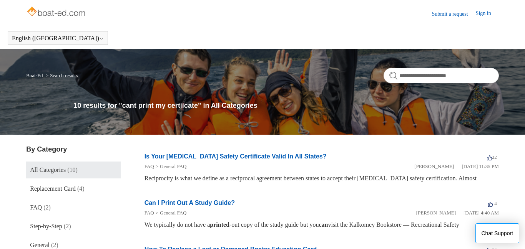 Image resolution: width=525 pixels, height=249 pixels. I want to click on a: Boat-Ed, so click(34, 75).